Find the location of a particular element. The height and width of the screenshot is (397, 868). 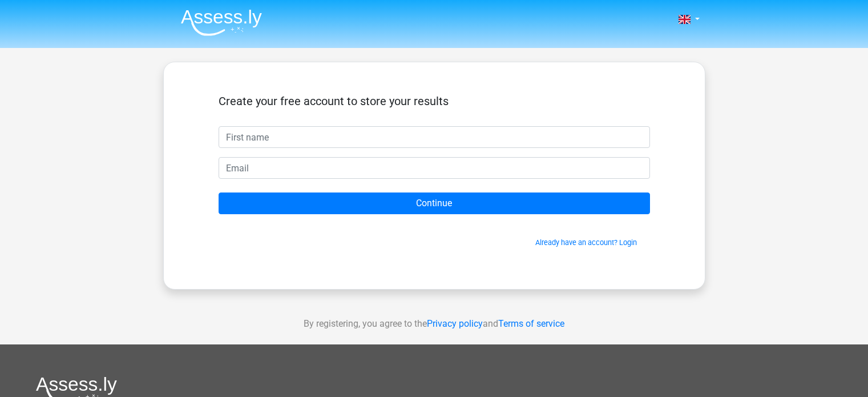

a: Privacy policy is located at coordinates (455, 323).